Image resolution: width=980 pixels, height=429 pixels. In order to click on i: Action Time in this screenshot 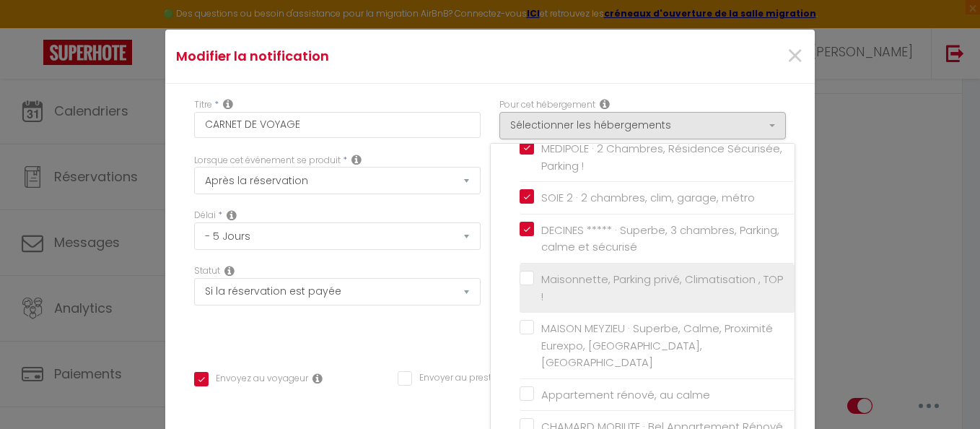, I will do `click(232, 215)`.